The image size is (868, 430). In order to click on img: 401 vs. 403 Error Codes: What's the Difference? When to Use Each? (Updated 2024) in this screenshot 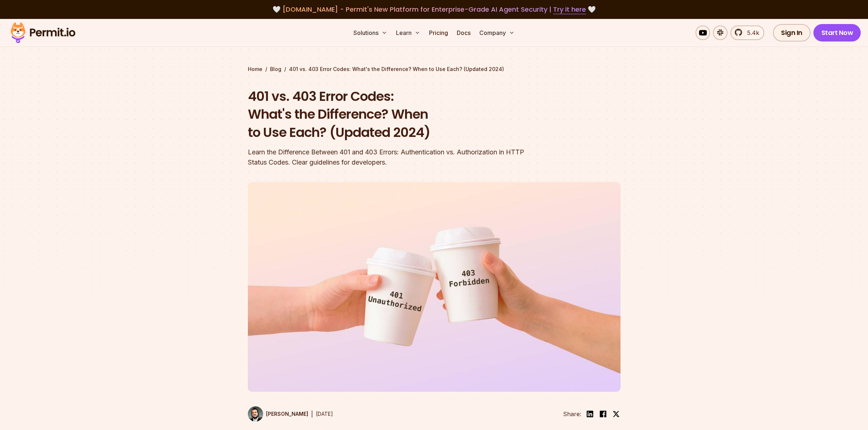, I will do `click(434, 287)`.